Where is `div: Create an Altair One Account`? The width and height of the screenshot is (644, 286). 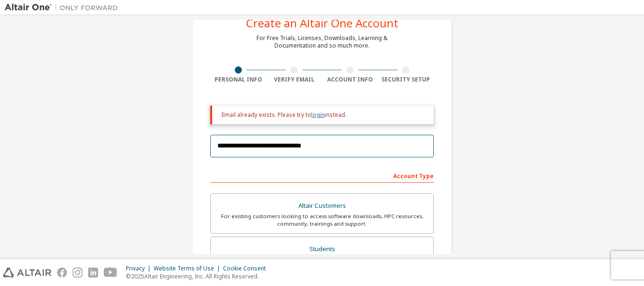
div: Create an Altair One Account is located at coordinates (322, 23).